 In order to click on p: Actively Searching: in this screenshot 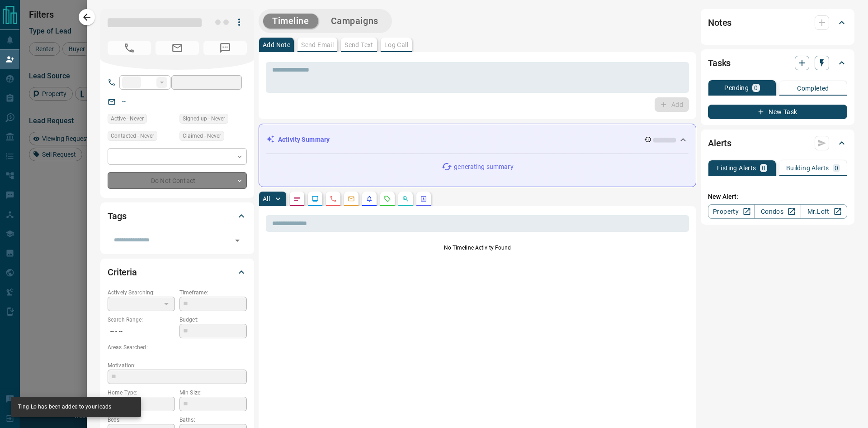, I will do `click(141, 292)`.